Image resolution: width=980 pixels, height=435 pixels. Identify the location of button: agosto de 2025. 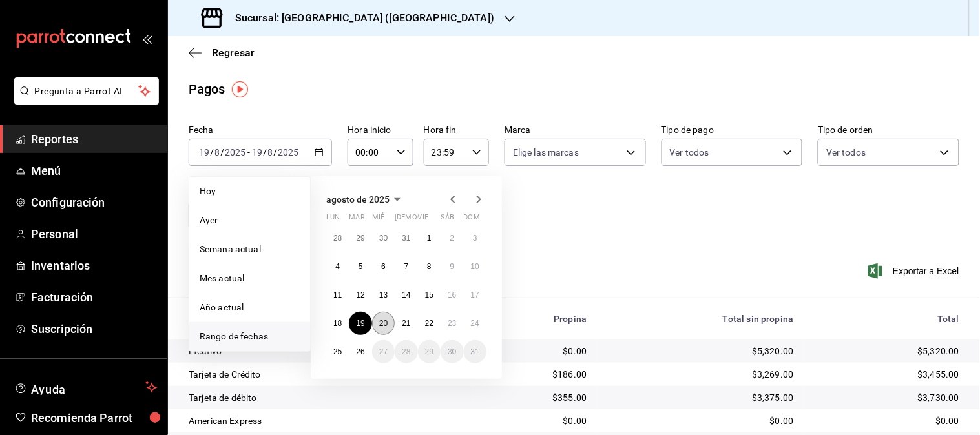
(366, 199).